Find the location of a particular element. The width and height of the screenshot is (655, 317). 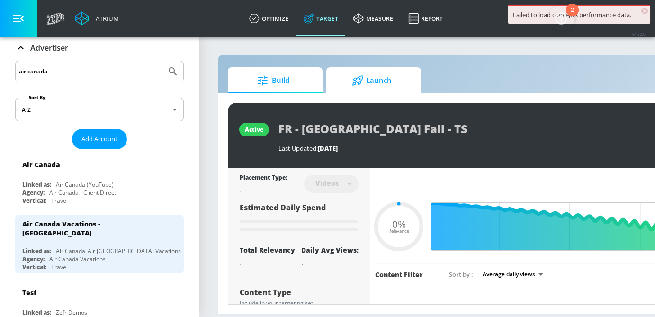

div: Atrium is located at coordinates (105, 18).